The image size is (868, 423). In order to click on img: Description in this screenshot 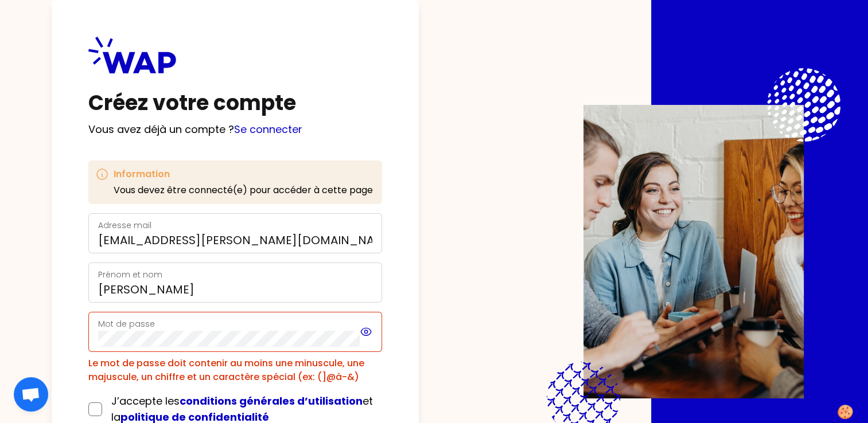, I will do `click(694, 252)`.